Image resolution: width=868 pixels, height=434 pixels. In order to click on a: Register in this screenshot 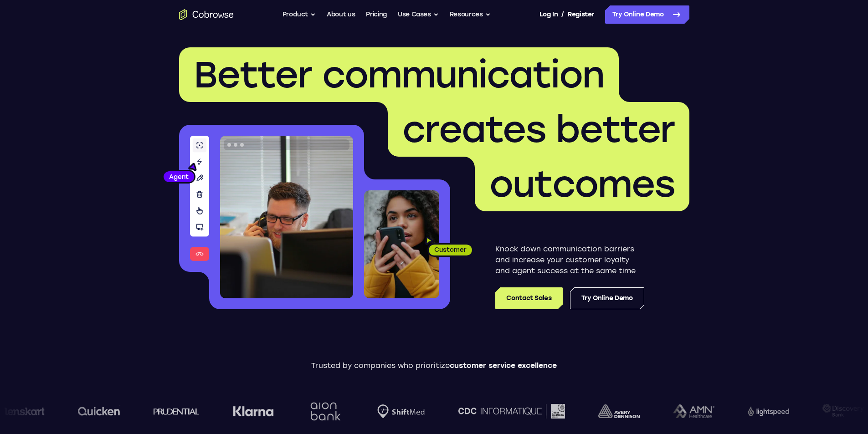, I will do `click(581, 15)`.